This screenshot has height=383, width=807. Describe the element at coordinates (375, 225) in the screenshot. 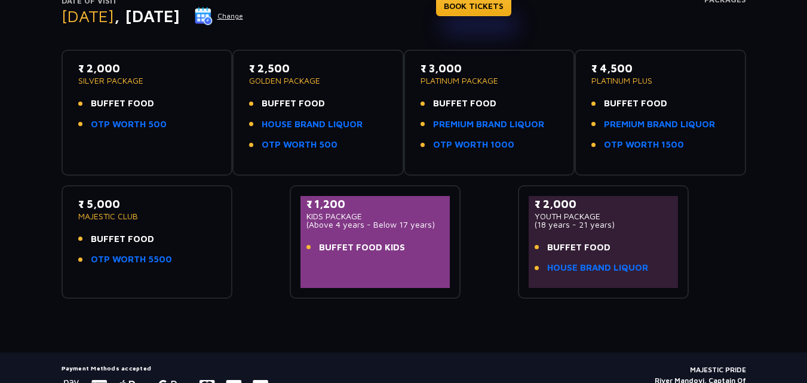

I see `p: (Above 4 years - Below 17 years)` at that location.